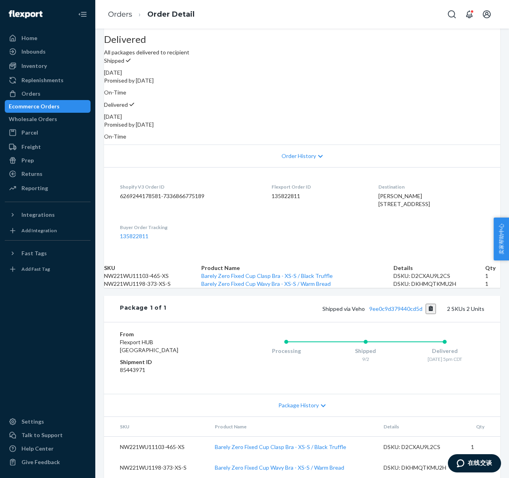  Describe the element at coordinates (134, 236) in the screenshot. I see `a: 135822811` at that location.